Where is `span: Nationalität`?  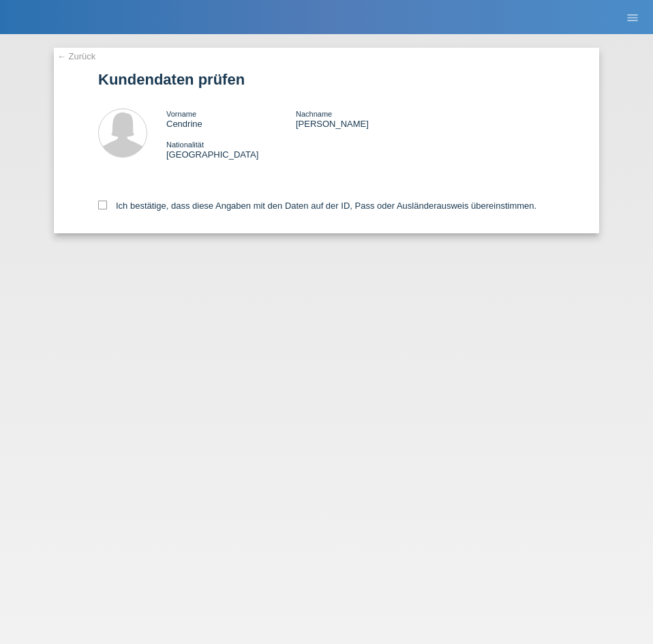 span: Nationalität is located at coordinates (185, 144).